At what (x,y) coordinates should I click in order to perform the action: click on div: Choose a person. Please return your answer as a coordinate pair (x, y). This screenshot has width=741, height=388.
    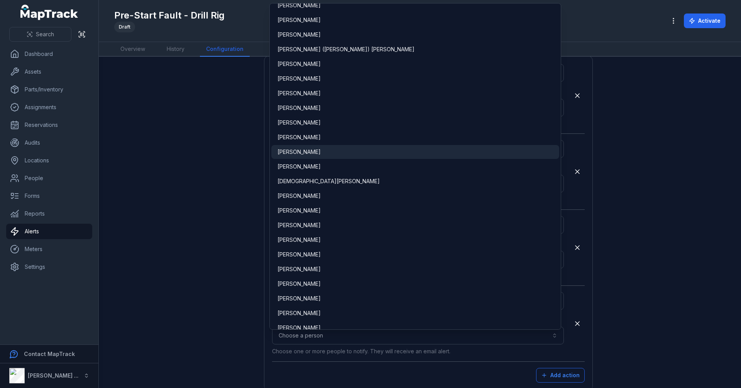
    Looking at the image, I should click on (416, 166).